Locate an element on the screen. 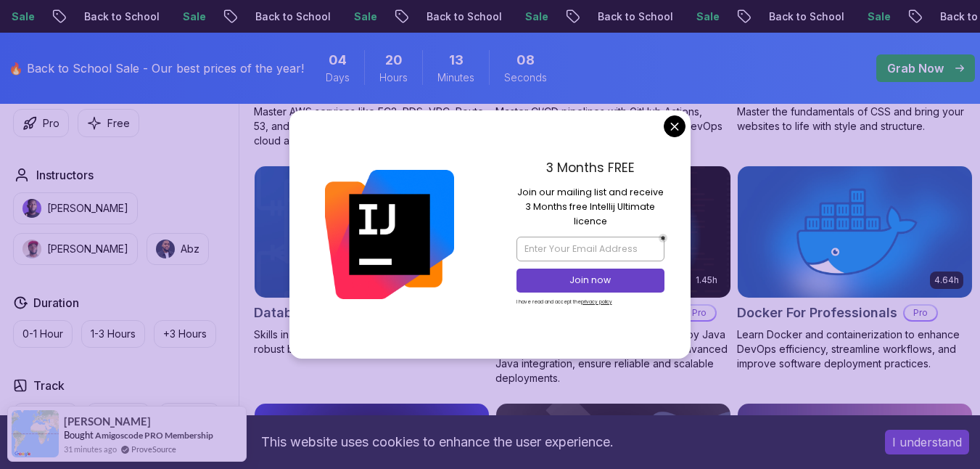 Image resolution: width=980 pixels, height=469 pixels. h2: Duration is located at coordinates (56, 303).